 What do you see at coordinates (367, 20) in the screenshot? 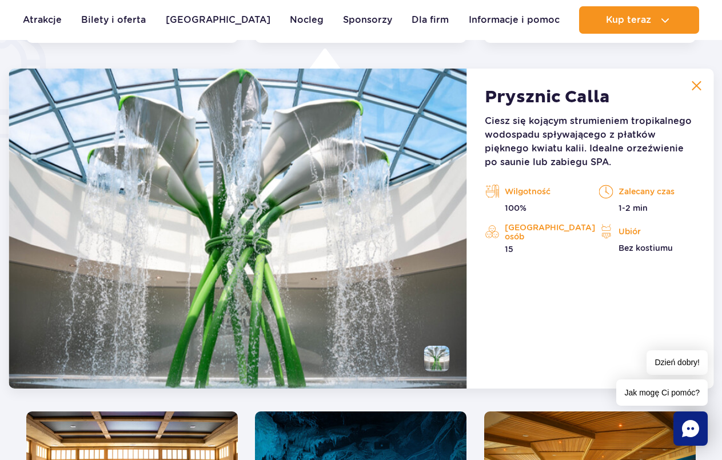
I see `a: Sponsorzy` at bounding box center [367, 20].